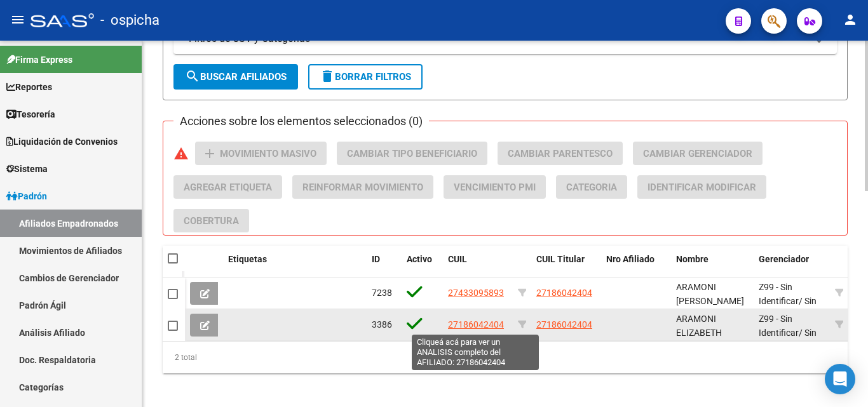  Describe the element at coordinates (412, 153) in the screenshot. I see `button: Cambiar Tipo Beneficiario` at that location.